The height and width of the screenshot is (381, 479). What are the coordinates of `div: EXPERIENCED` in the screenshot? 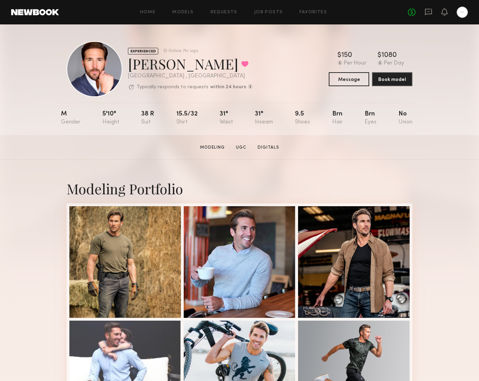 It's located at (143, 51).